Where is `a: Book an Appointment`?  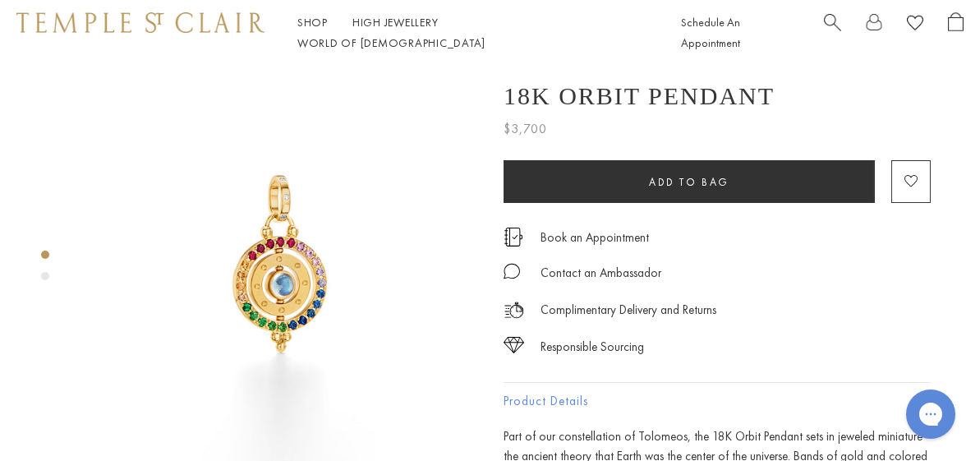 a: Book an Appointment is located at coordinates (594, 238).